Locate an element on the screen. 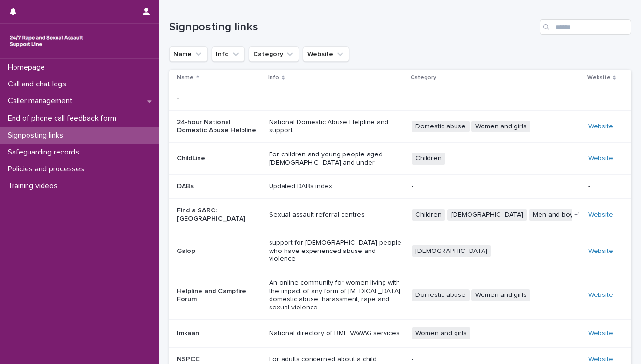  input: Search is located at coordinates (586, 27).